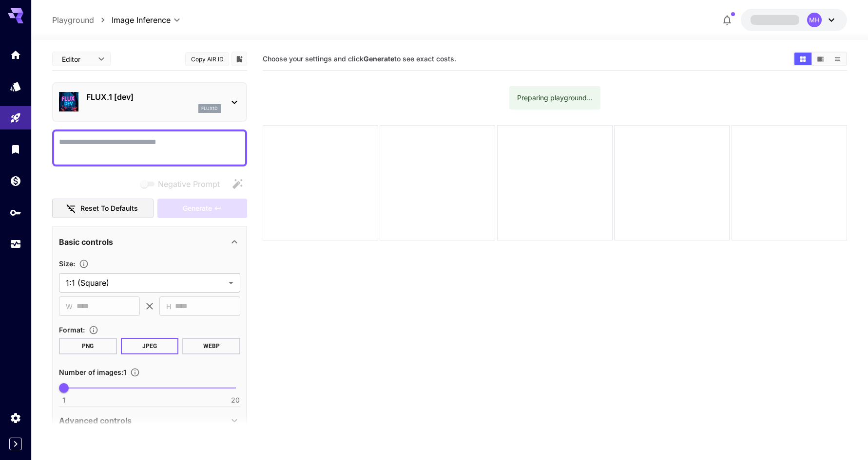 The height and width of the screenshot is (460, 868). I want to click on span: Format :, so click(72, 330).